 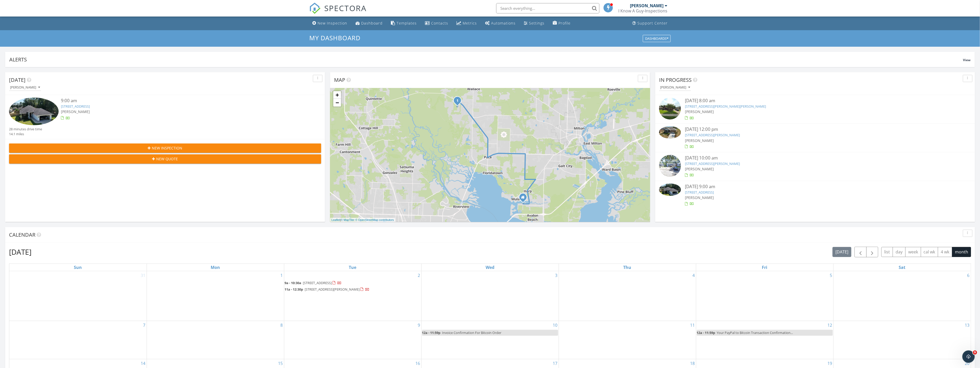 I want to click on img: 9519814%2Fcover_photos%2FgoQ4PYXY9RtrQTlBVlSv%2Fsmall.jpeg, so click(x=669, y=132).